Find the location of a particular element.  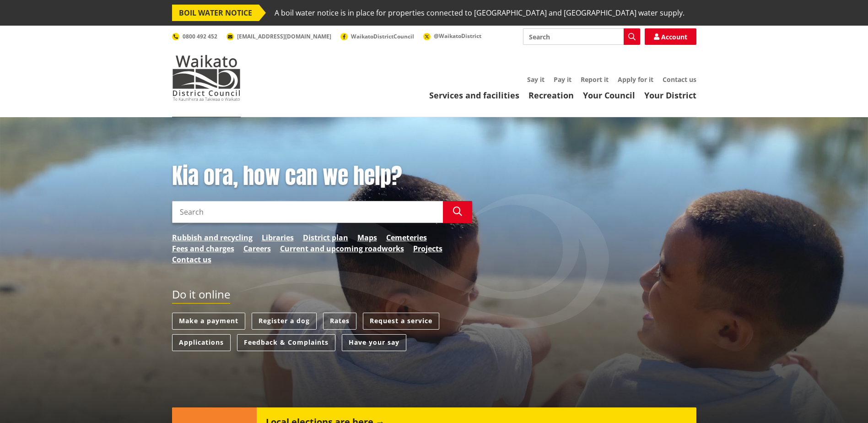

a: Your District is located at coordinates (670, 95).